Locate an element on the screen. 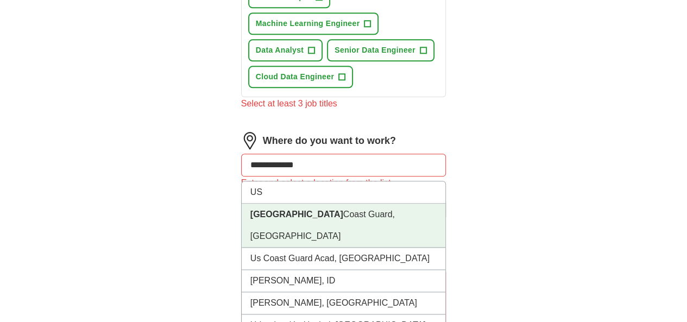  span: Machine Learning Engineer is located at coordinates (308, 23).